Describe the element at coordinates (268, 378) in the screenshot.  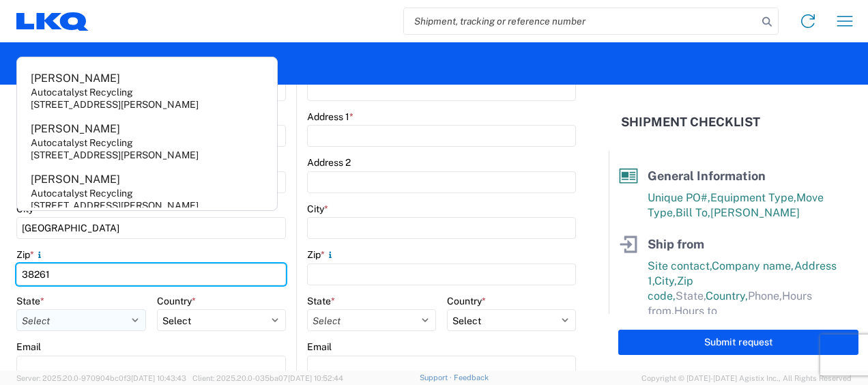
I see `span: Client: 2025.20.0-035ba07` at that location.